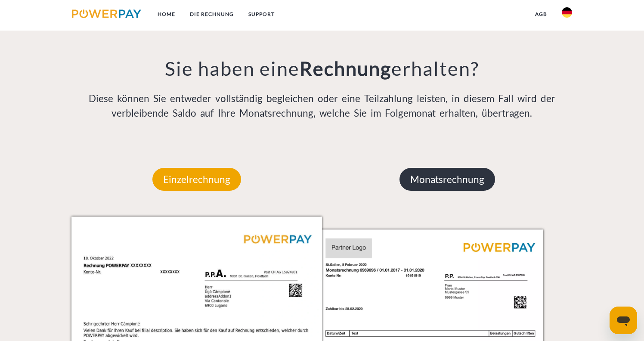 This screenshot has width=644, height=341. I want to click on a: DIE RECHNUNG, so click(212, 14).